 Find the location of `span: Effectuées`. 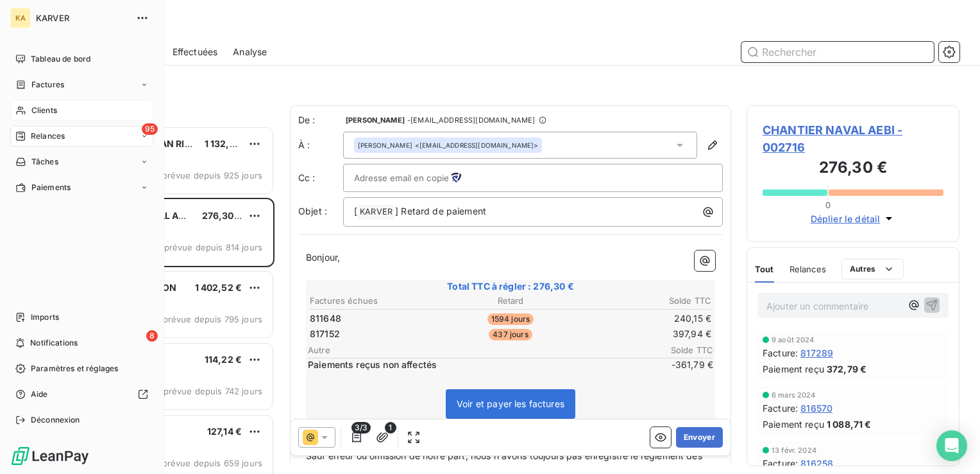

span: Effectuées is located at coordinates (195, 52).